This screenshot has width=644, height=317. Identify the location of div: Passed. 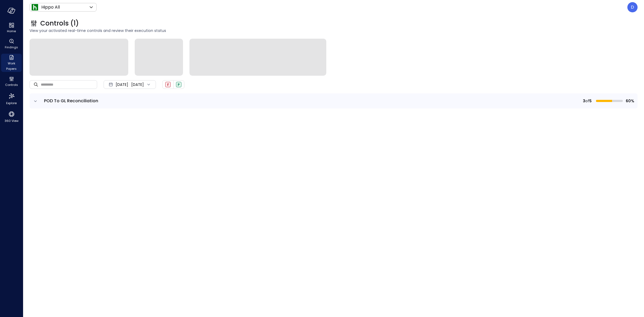
(178, 85).